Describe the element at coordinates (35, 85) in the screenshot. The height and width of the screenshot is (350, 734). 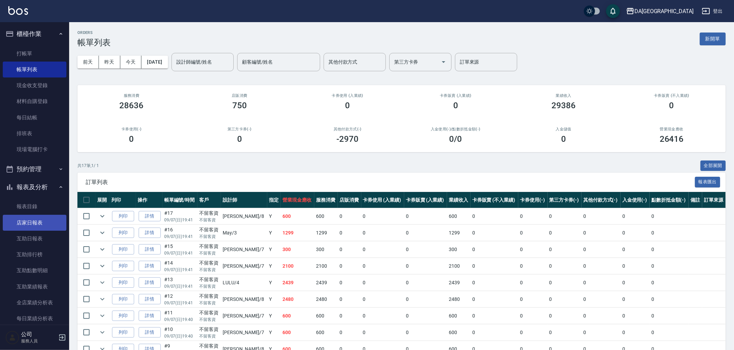
I see `a: 現金收支登錄` at that location.